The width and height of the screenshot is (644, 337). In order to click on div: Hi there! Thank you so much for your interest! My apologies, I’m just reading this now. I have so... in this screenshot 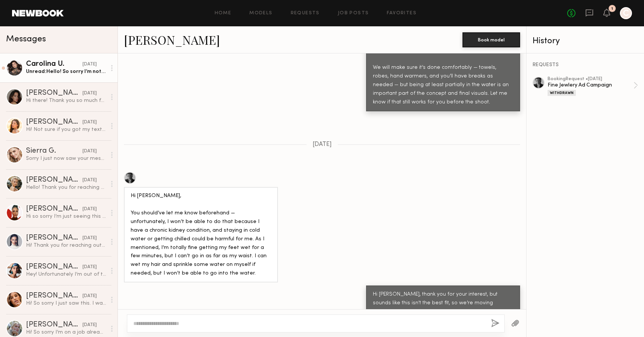, I will do `click(66, 101)`.